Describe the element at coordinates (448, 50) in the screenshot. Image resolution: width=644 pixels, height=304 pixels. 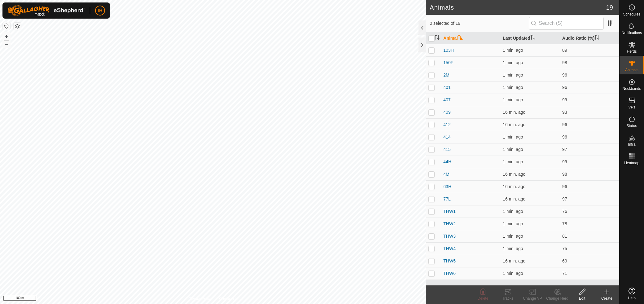
I see `span: 103H` at that location.